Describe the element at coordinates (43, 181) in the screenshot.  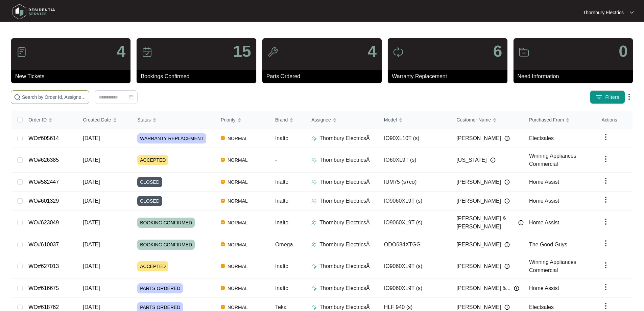
I see `a: WO#582447` at that location.